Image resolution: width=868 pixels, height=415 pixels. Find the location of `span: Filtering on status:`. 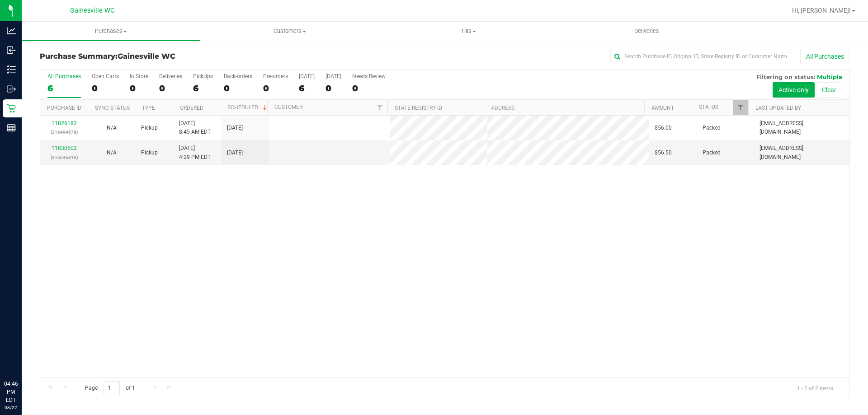

span: Filtering on status: is located at coordinates (786, 77).